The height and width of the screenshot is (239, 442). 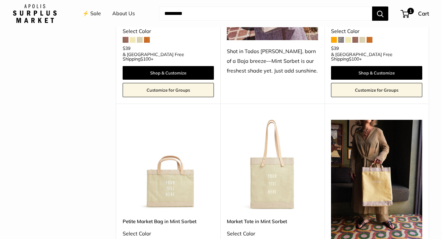 What do you see at coordinates (411, 11) in the screenshot?
I see `span: 1` at bounding box center [411, 11].